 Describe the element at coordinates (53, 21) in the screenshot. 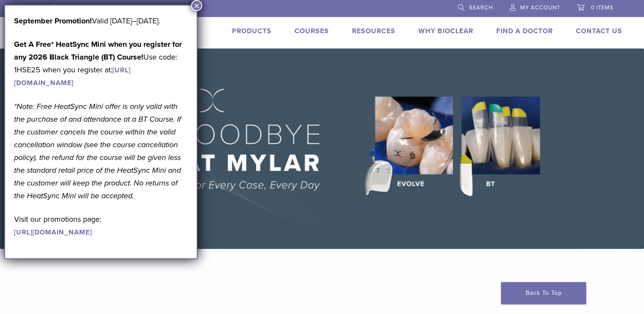

I see `b: September Promotion!` at that location.